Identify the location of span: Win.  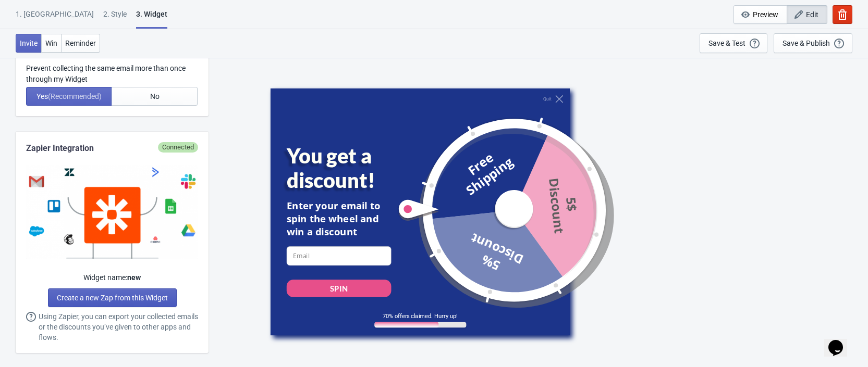
(51, 43).